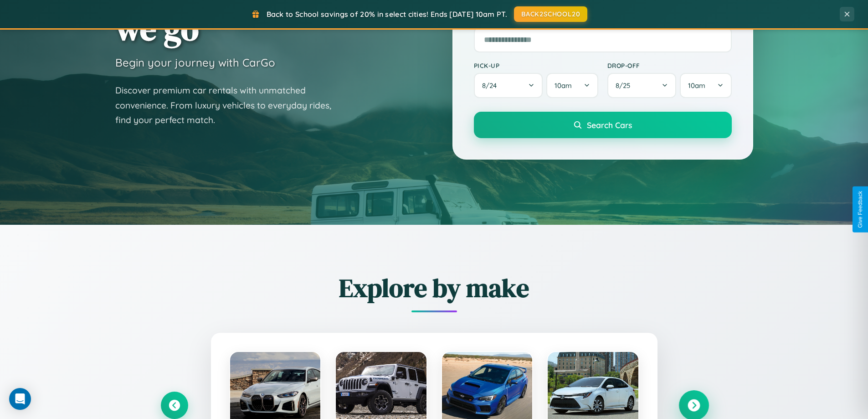  Describe the element at coordinates (20, 399) in the screenshot. I see `div: Open Intercom Messenger` at that location.